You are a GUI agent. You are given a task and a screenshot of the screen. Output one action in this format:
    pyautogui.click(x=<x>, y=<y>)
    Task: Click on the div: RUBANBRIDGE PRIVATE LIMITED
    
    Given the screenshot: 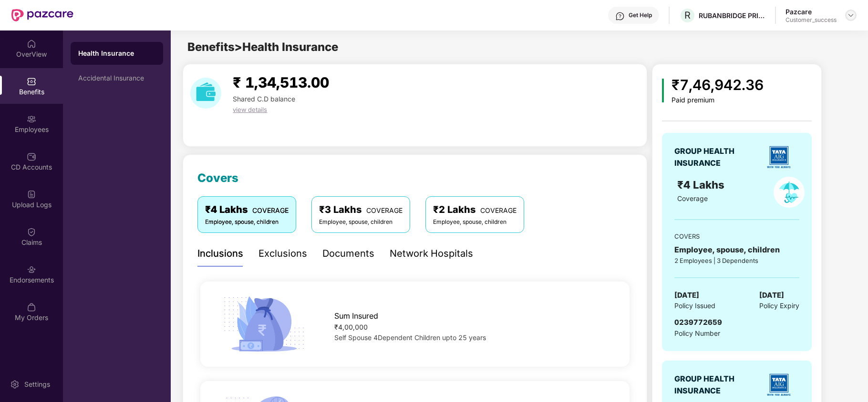 What is the action you would take?
    pyautogui.click(x=732, y=15)
    